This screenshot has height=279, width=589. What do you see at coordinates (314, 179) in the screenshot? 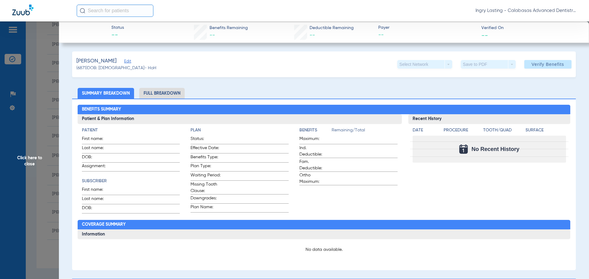
I see `span: Ortho Maximum:` at bounding box center [314, 179].